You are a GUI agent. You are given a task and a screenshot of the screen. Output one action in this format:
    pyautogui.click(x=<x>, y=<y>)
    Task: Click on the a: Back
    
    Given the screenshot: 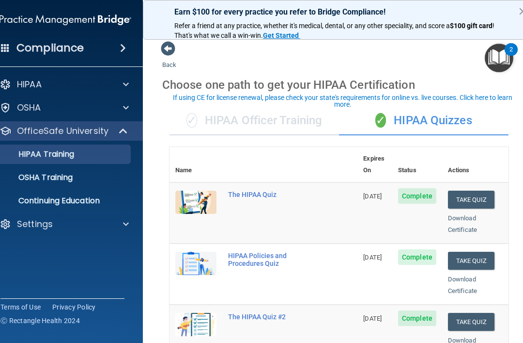 What is the action you would take?
    pyautogui.click(x=169, y=59)
    